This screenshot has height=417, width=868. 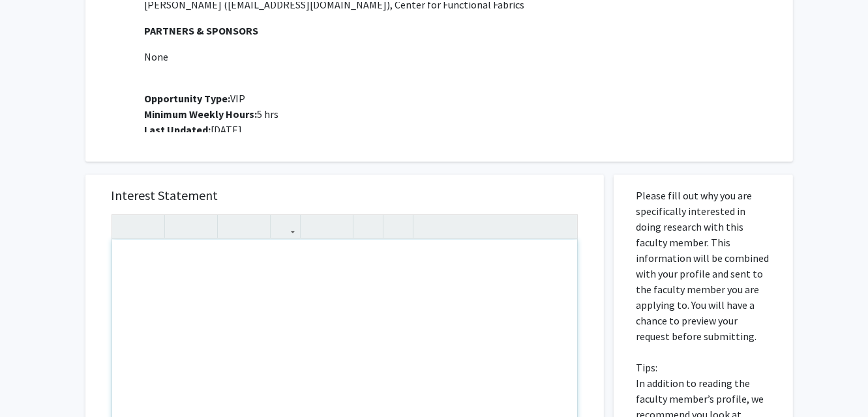 What do you see at coordinates (562, 226) in the screenshot?
I see `button: Fullscreen` at bounding box center [562, 226].